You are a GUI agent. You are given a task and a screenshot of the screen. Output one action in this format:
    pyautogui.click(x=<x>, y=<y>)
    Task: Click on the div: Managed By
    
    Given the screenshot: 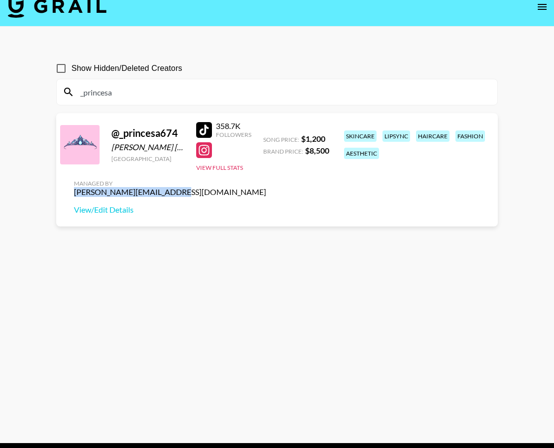 What is the action you would take?
    pyautogui.click(x=170, y=183)
    